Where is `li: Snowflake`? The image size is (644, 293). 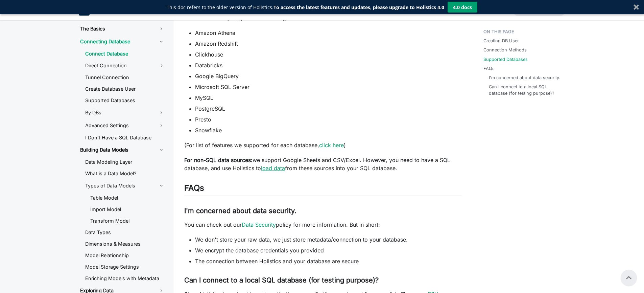
li: Snowflake is located at coordinates (328, 130).